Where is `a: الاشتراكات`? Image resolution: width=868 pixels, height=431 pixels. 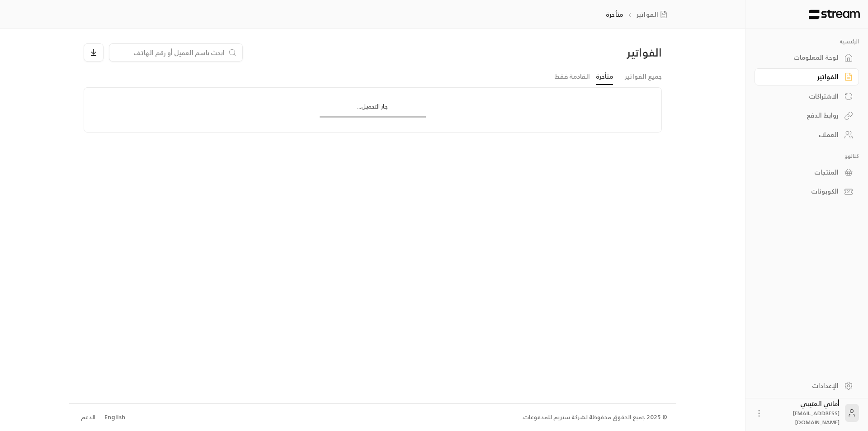
a: الاشتراكات is located at coordinates (807, 96).